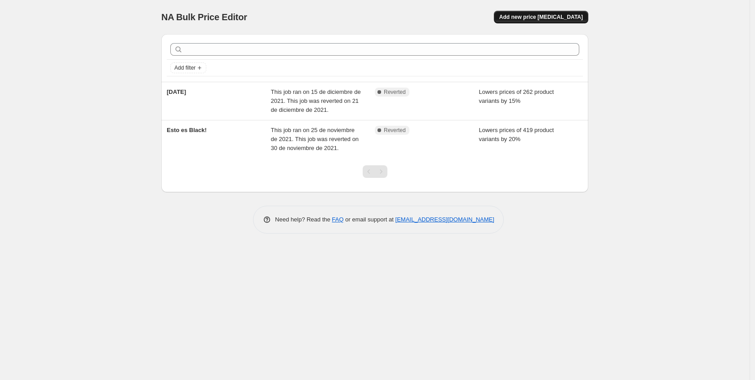 Image resolution: width=755 pixels, height=380 pixels. I want to click on span: Esto es Black!, so click(186, 130).